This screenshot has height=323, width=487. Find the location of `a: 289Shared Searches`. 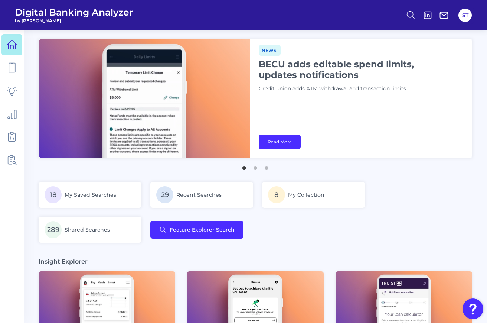

a: 289Shared Searches is located at coordinates (90, 230).